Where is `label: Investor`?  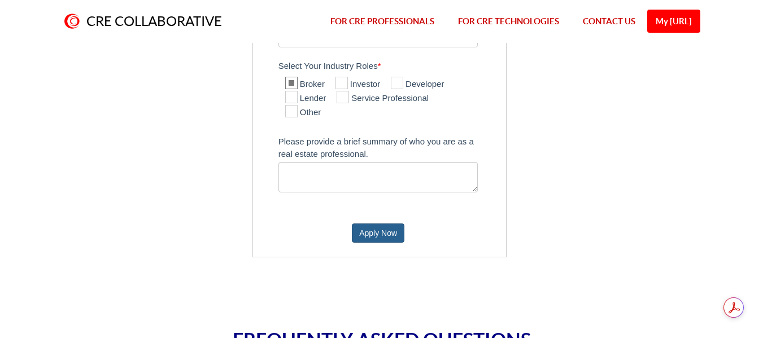
label: Investor is located at coordinates (357, 85).